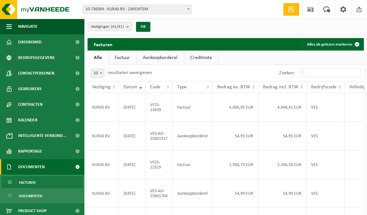 The image size is (367, 215). I want to click on span: Dashboard, so click(30, 42).